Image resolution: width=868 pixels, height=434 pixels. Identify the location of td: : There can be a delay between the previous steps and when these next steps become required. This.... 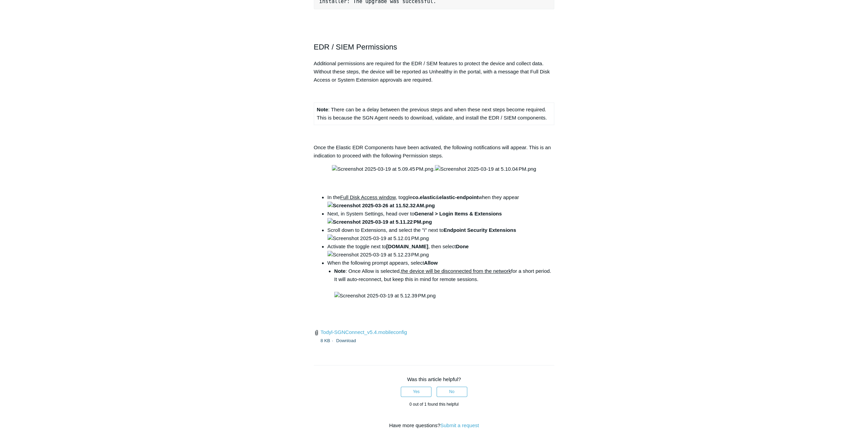
(434, 114).